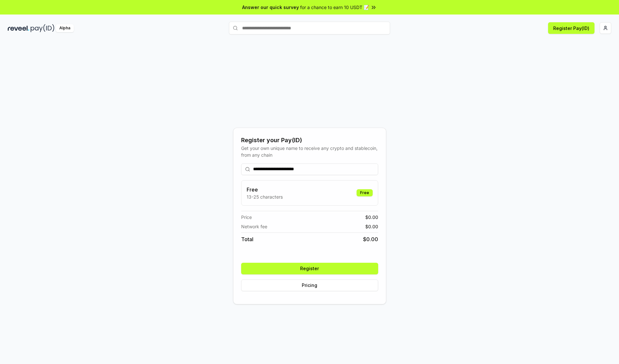  Describe the element at coordinates (18, 28) in the screenshot. I see `img: reveel_dark` at that location.